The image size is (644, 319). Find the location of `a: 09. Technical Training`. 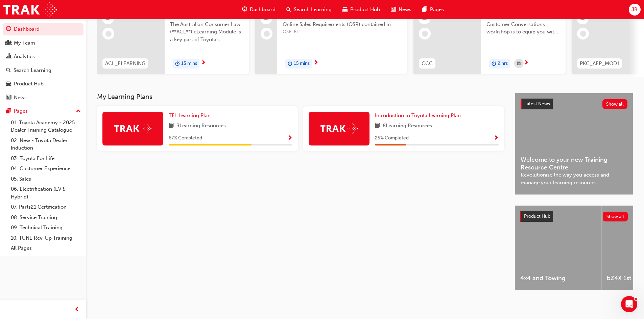

a: 09. Technical Training is located at coordinates (45, 228).